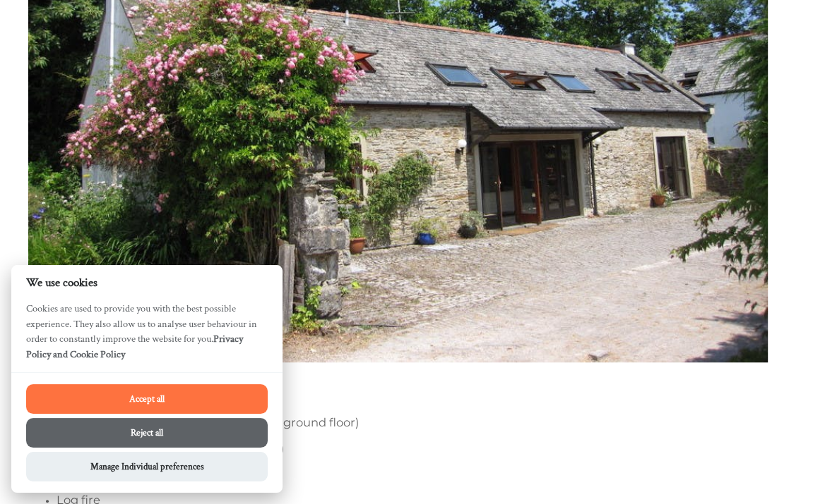 The height and width of the screenshot is (504, 813). I want to click on h3: Enclosed Garden, so click(412, 474).